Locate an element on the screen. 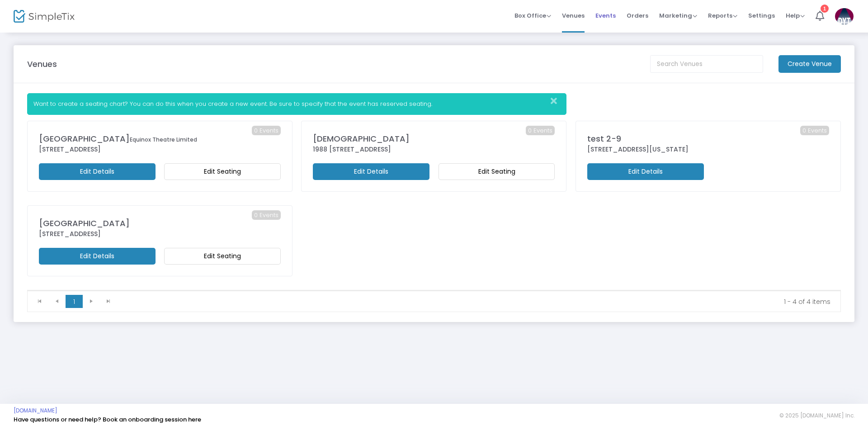  span: Events is located at coordinates (605, 16).